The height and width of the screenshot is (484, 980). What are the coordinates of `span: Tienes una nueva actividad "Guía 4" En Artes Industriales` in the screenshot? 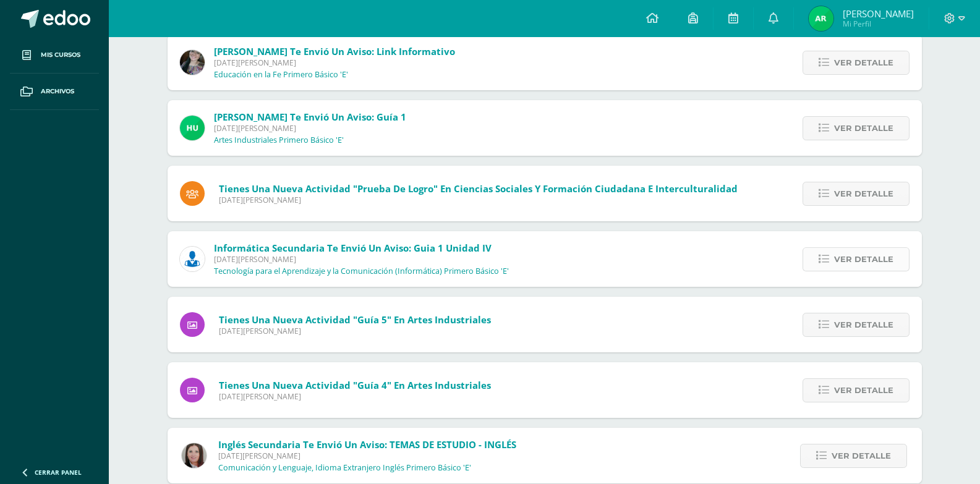 It's located at (355, 385).